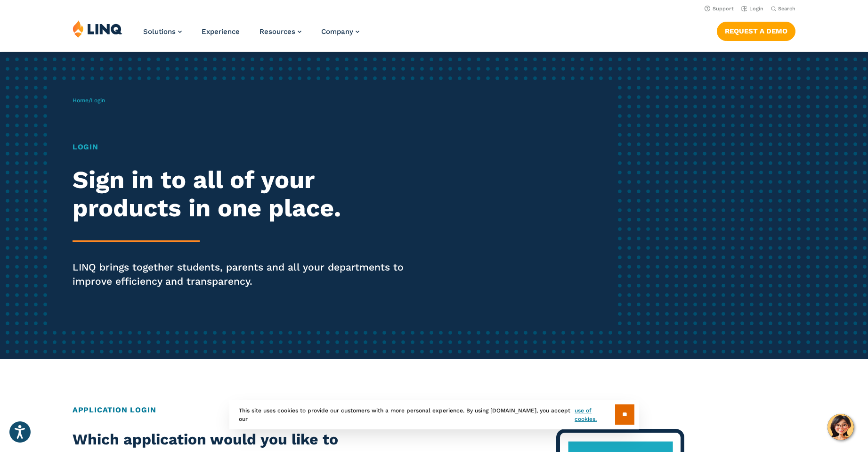 The height and width of the screenshot is (452, 868). What do you see at coordinates (841, 427) in the screenshot?
I see `button: Hello, have a question? Let’s chat.` at bounding box center [841, 427].